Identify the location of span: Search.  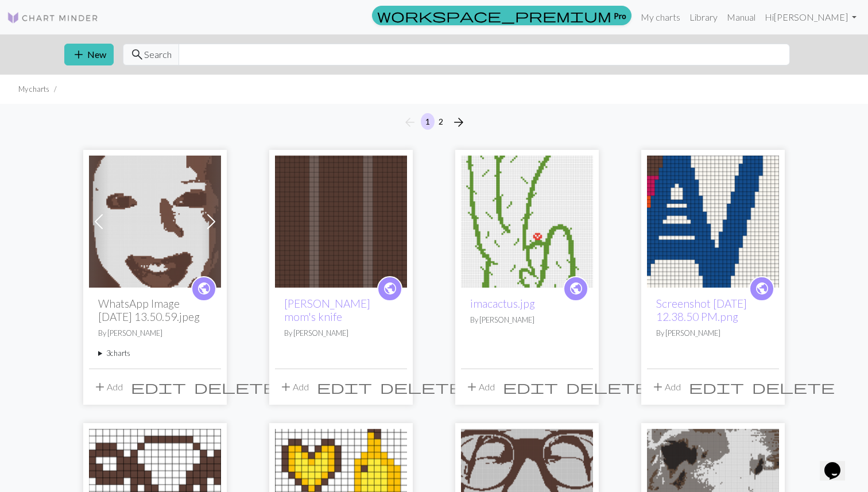
(158, 55).